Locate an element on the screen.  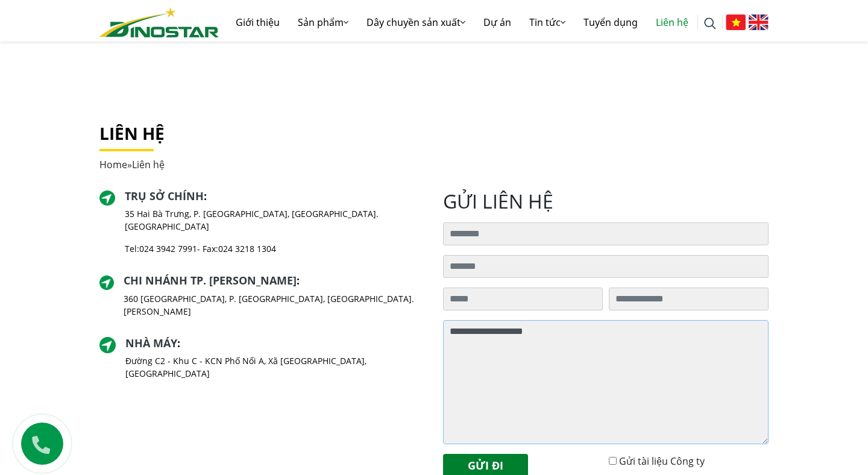
a: Sản phẩm is located at coordinates (323, 22).